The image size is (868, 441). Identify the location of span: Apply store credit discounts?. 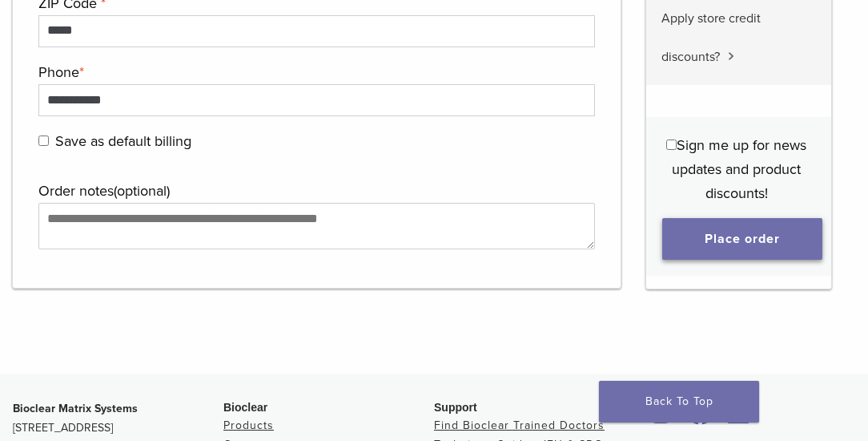
(712, 37).